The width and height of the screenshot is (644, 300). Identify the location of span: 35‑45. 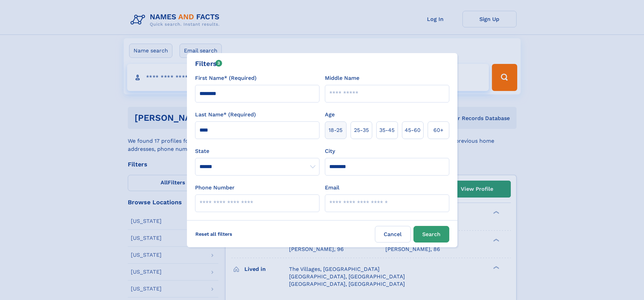
(386, 130).